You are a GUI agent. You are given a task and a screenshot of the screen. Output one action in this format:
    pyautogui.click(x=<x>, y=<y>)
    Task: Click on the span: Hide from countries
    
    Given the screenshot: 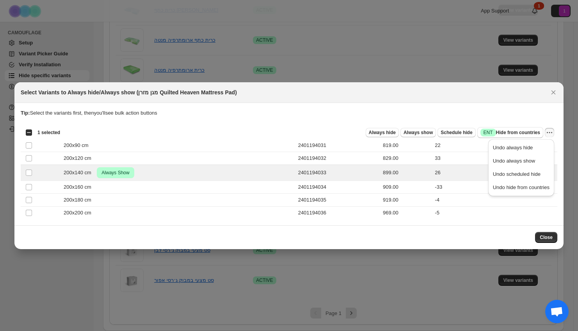 What is the action you would take?
    pyautogui.click(x=510, y=133)
    